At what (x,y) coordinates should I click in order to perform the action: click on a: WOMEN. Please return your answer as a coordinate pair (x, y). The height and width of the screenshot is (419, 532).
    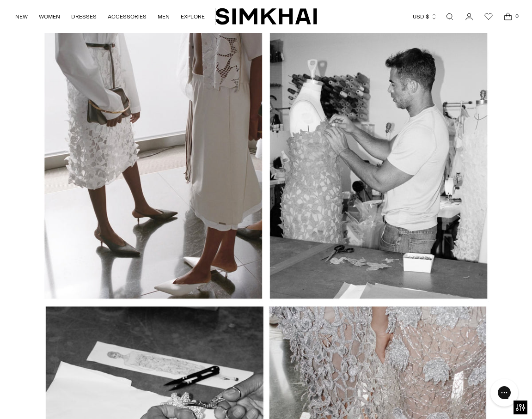
    Looking at the image, I should click on (50, 17).